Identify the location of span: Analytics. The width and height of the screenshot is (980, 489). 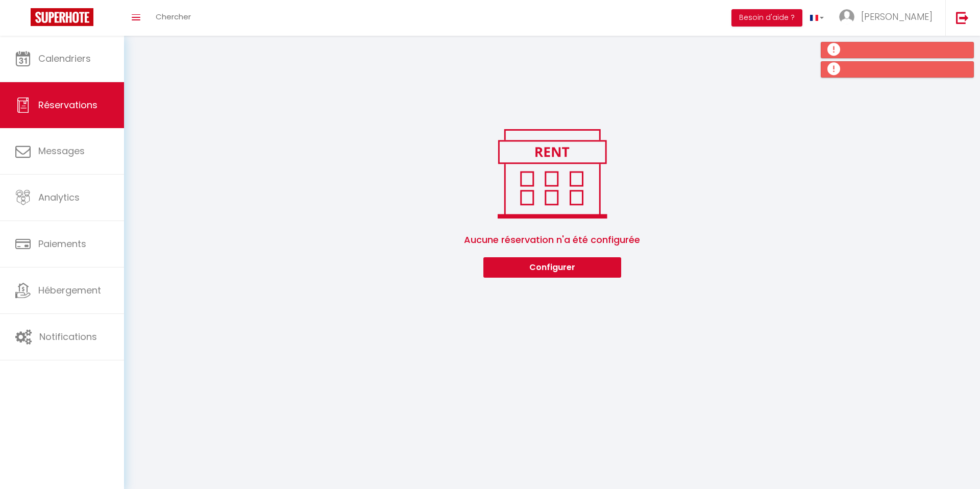
(59, 197).